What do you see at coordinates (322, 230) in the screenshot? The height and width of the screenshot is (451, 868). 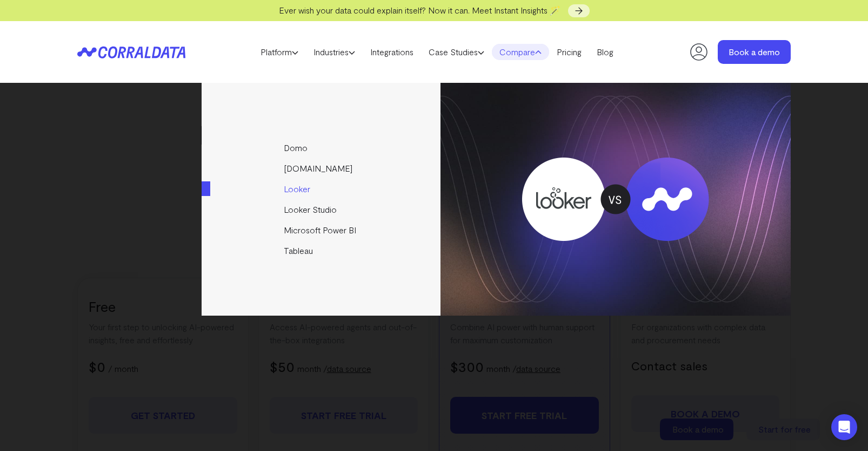 I see `a: Microsoft Power BI` at bounding box center [322, 230].